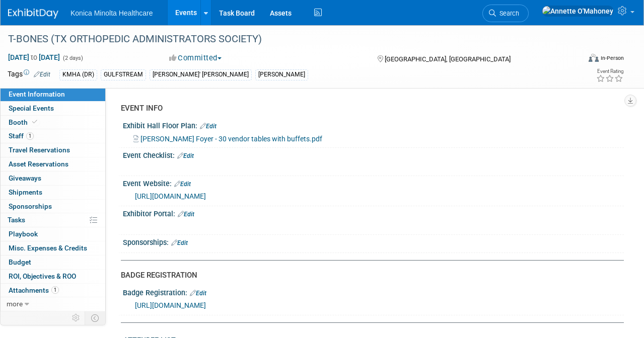  Describe the element at coordinates (21, 136) in the screenshot. I see `span: Staff` at that location.